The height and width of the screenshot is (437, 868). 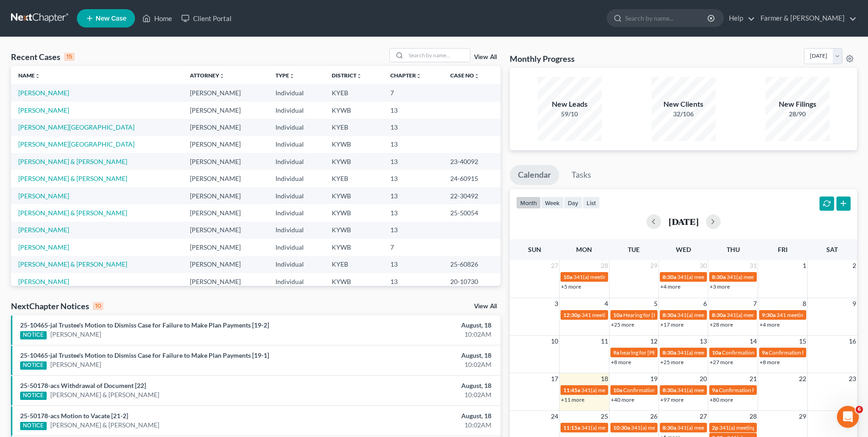 What do you see at coordinates (584, 249) in the screenshot?
I see `span: Mon` at bounding box center [584, 249].